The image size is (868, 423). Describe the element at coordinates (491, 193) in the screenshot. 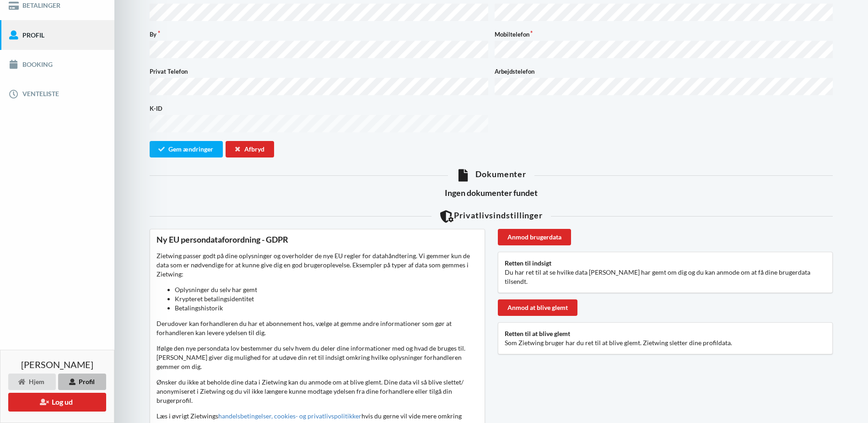

I see `h3: Ingen dokumenter fundet` at that location.